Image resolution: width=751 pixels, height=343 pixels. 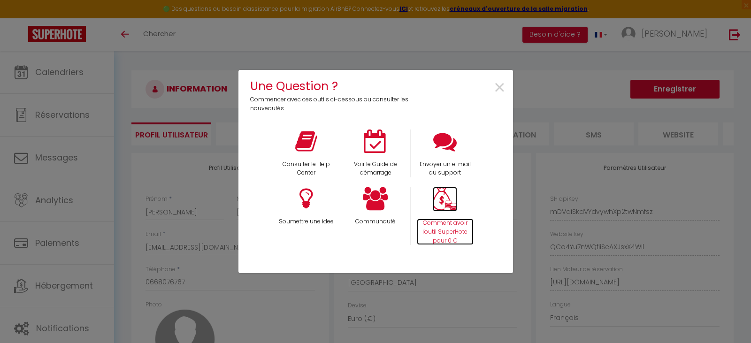 I want to click on p: Voir le Guide de démarrage, so click(x=376, y=169).